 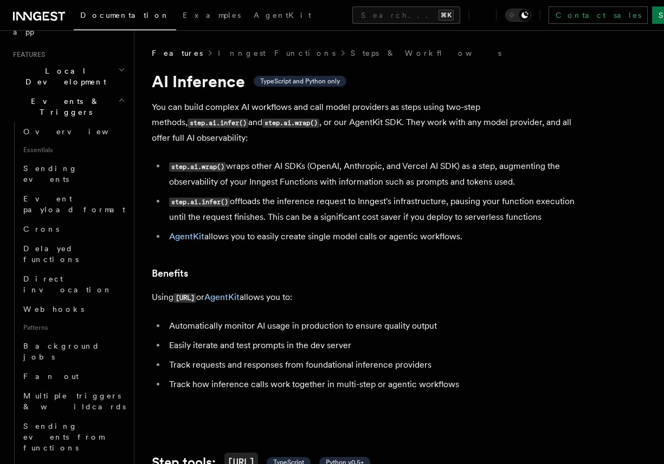 What do you see at coordinates (73, 132) in the screenshot?
I see `a: Overview` at bounding box center [73, 132].